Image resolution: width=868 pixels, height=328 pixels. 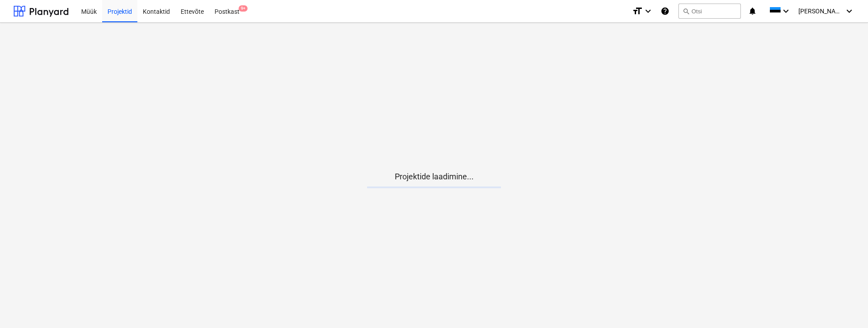 I want to click on i: notifications, so click(x=752, y=11).